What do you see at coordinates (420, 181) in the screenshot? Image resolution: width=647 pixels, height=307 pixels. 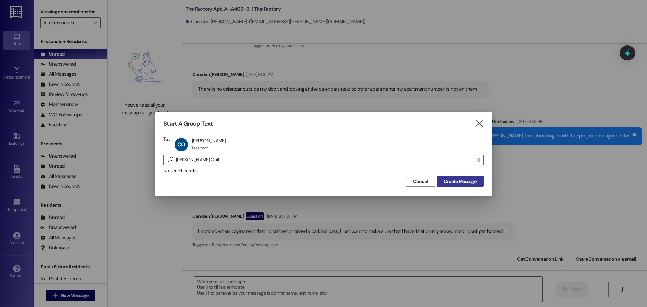 I see `button: Cancel` at bounding box center [420, 181].